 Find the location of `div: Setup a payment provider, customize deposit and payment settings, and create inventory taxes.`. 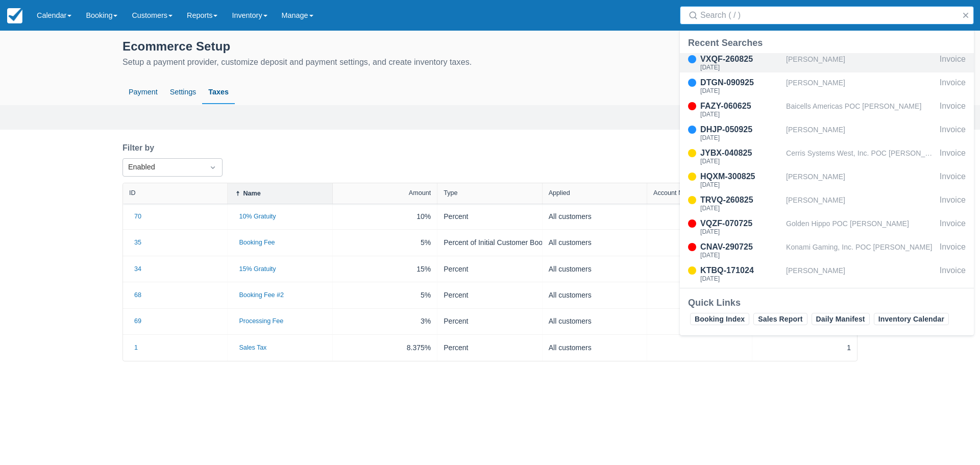

div: Setup a payment provider, customize deposit and payment settings, and create inventory taxes. is located at coordinates (490, 62).